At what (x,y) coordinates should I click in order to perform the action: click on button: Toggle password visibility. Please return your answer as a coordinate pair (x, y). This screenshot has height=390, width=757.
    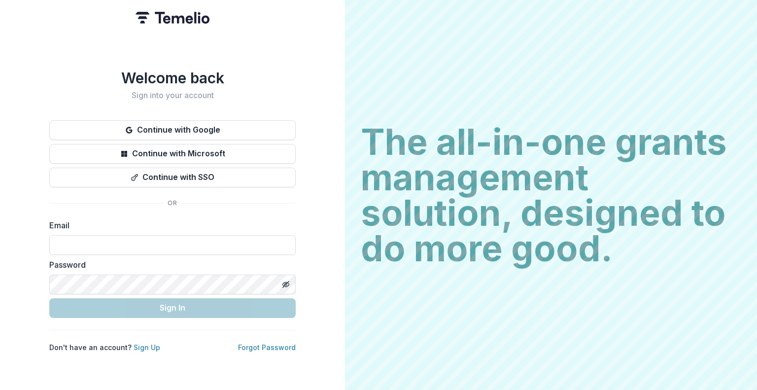
    Looking at the image, I should click on (286, 284).